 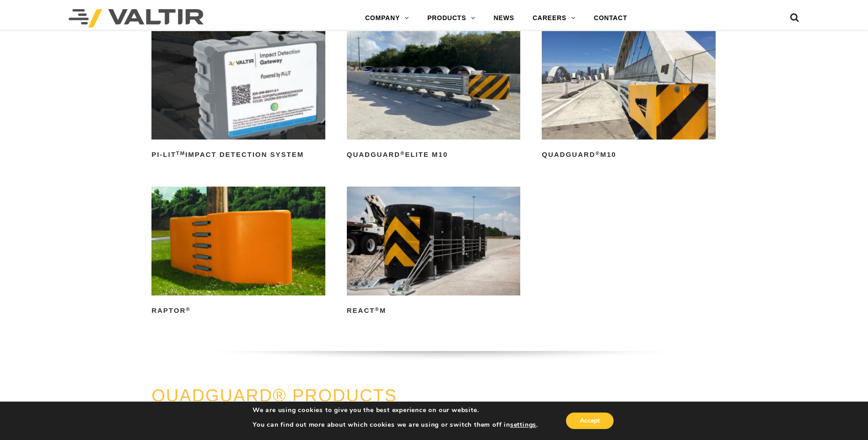 I want to click on a: COMPANY, so click(x=388, y=19).